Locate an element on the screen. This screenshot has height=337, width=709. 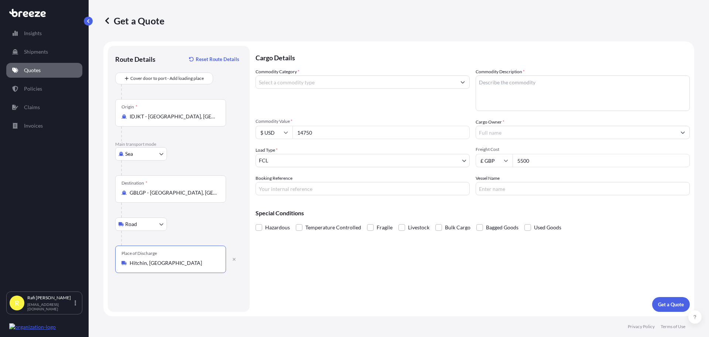
input: Place of Discharge is located at coordinates (173, 263).